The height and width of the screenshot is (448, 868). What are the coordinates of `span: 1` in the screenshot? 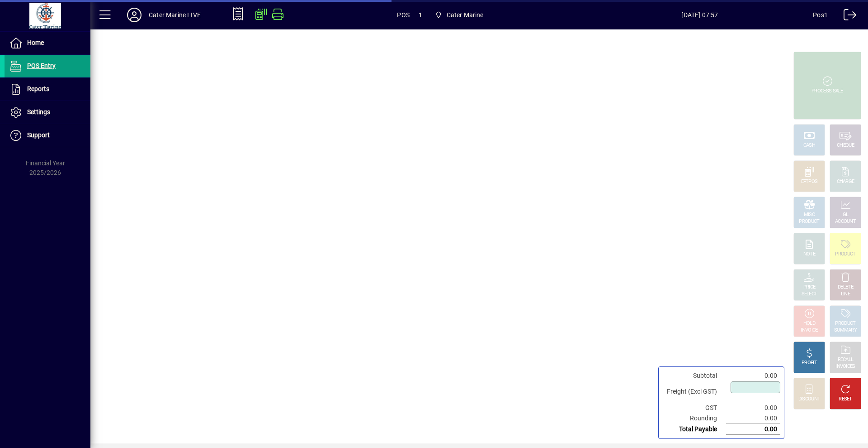 It's located at (420, 15).